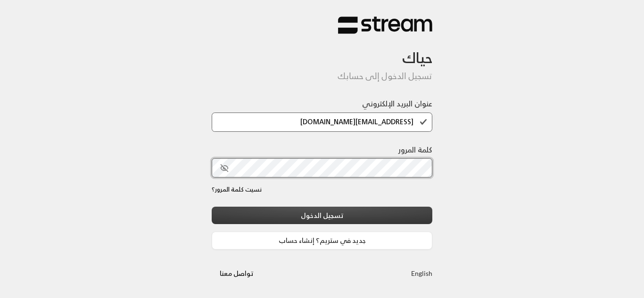  What do you see at coordinates (236, 273) in the screenshot?
I see `button: تواصل معنا` at bounding box center [236, 273].